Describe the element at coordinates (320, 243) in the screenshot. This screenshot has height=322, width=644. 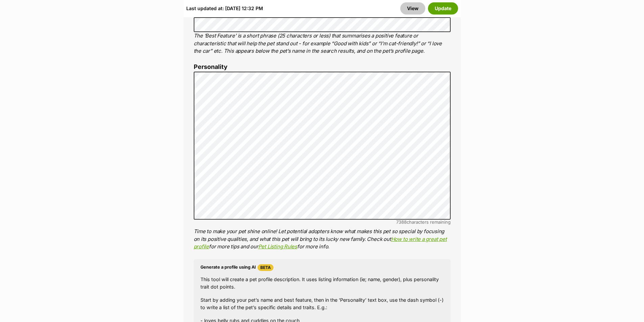
I see `a: How to write a great pet profile` at that location.